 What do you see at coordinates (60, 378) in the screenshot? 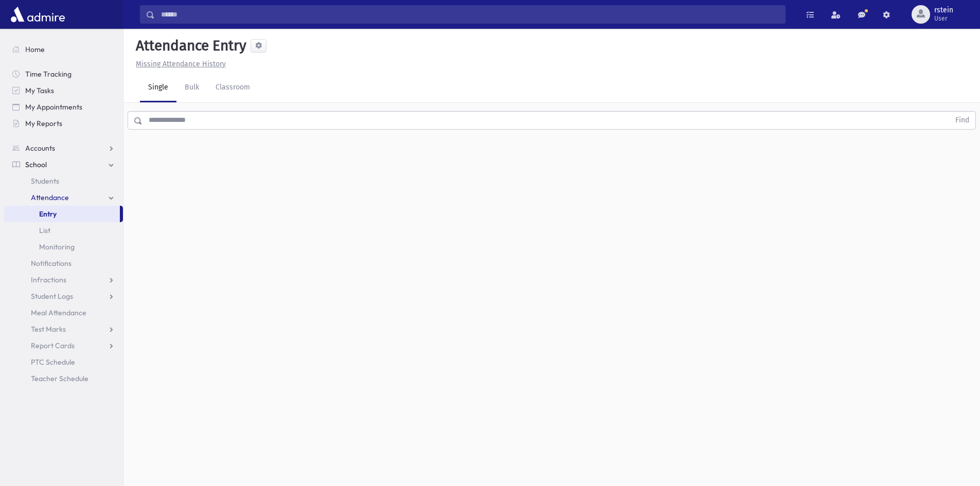
I see `span: Teacher Schedule` at bounding box center [60, 378].